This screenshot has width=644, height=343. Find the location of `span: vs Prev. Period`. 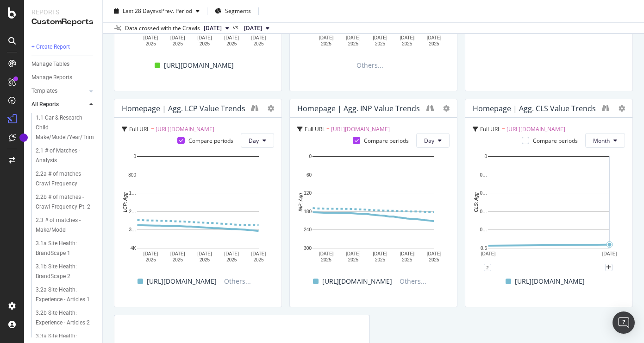

span: vs Prev. Period is located at coordinates (174, 10).